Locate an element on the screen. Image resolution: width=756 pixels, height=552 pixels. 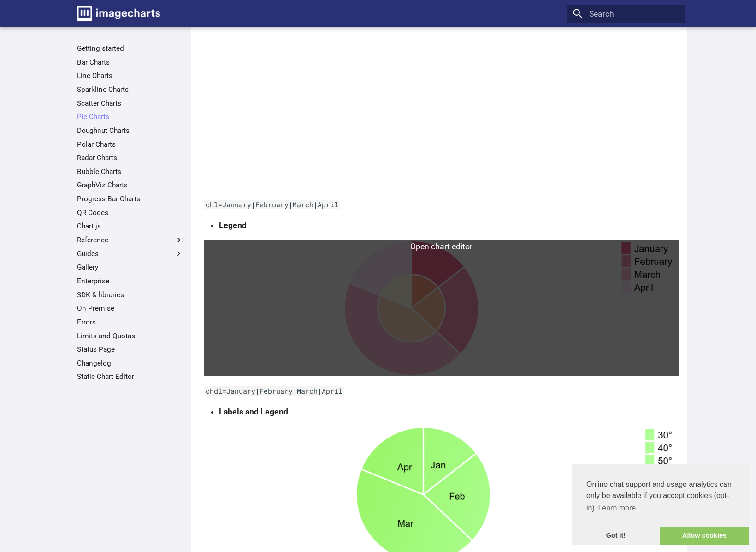
a: Getting started is located at coordinates (130, 48).